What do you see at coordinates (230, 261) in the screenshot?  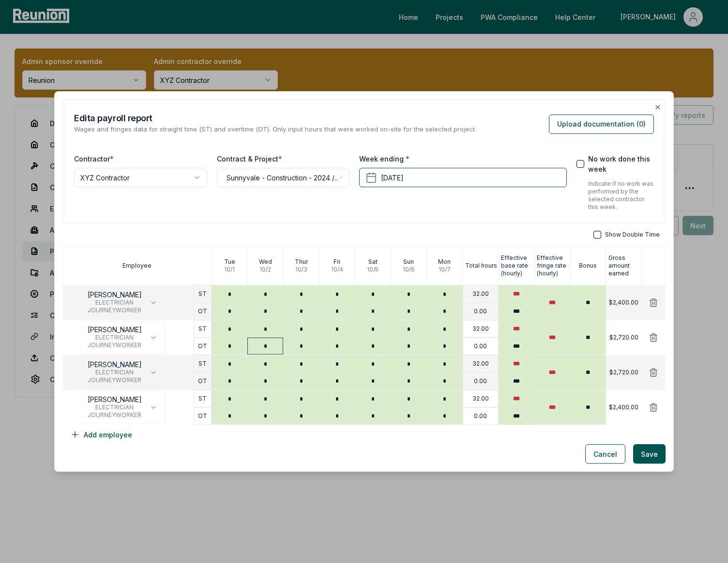 I see `p: Tue` at bounding box center [230, 261].